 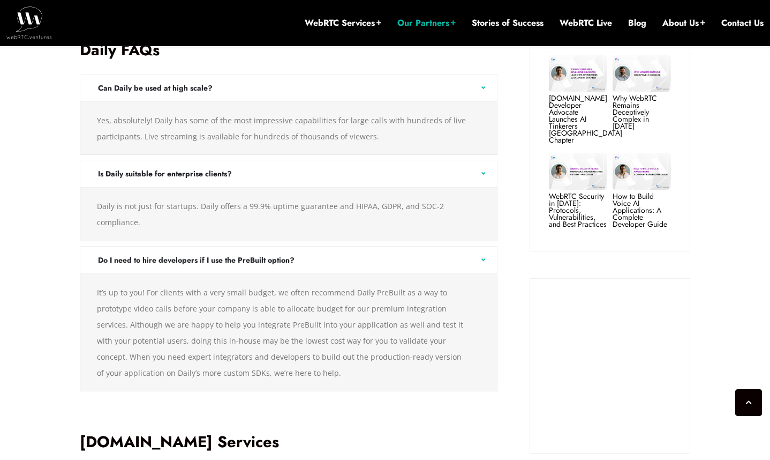 I want to click on img: WebRTC.ventures, so click(x=29, y=23).